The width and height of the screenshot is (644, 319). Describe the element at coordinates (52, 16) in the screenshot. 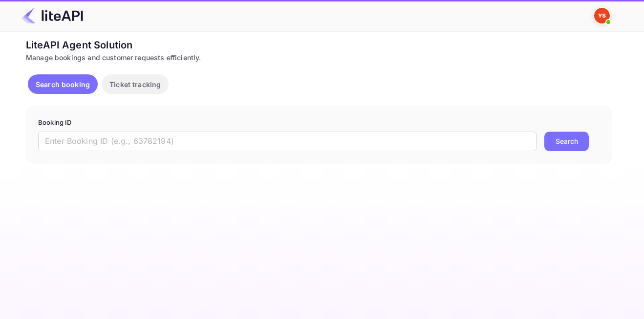

I see `img: LiteAPI Logo` at that location.